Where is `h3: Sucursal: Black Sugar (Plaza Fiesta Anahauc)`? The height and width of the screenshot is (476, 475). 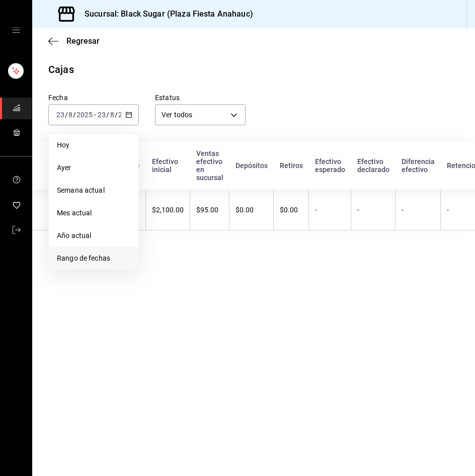
h3: Sucursal: Black Sugar (Plaza Fiesta Anahauc) is located at coordinates (165, 14).